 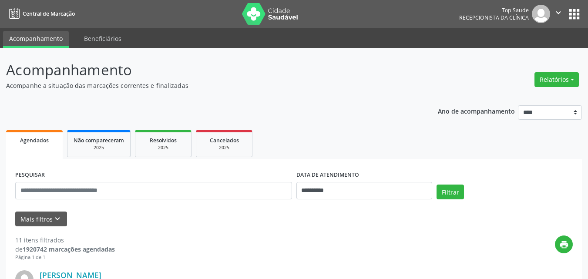 What do you see at coordinates (494, 10) in the screenshot?
I see `div: Top Saude` at bounding box center [494, 10].